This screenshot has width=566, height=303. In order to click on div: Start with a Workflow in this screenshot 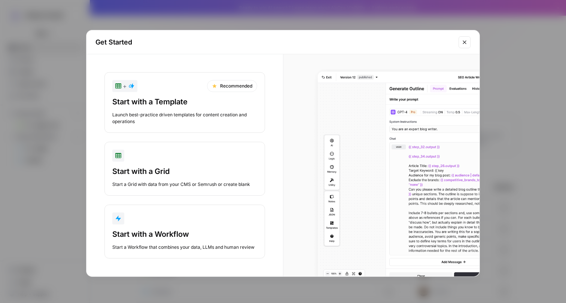, I will do `click(185, 234)`.